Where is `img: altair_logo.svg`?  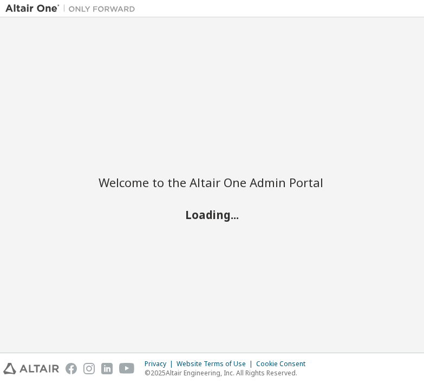 img: altair_logo.svg is located at coordinates (31, 369).